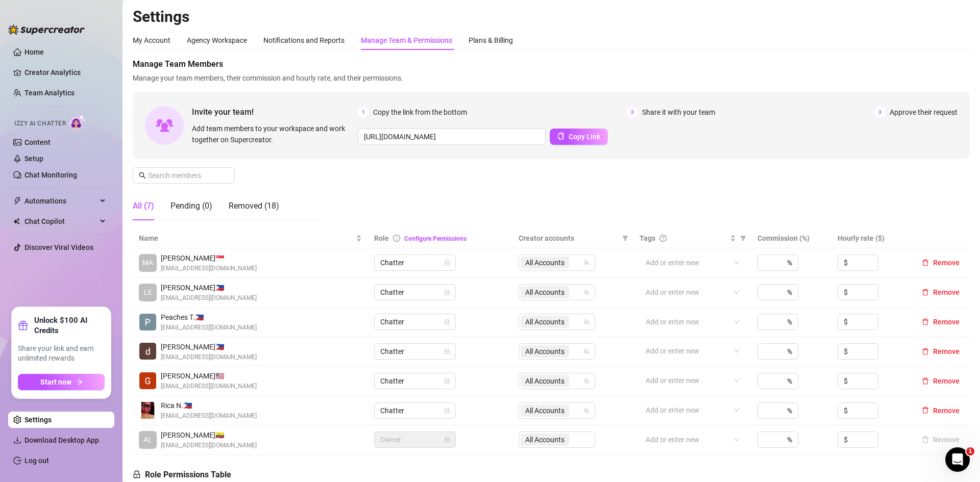  What do you see at coordinates (191, 206) in the screenshot?
I see `div: Pending (0)` at bounding box center [191, 206].